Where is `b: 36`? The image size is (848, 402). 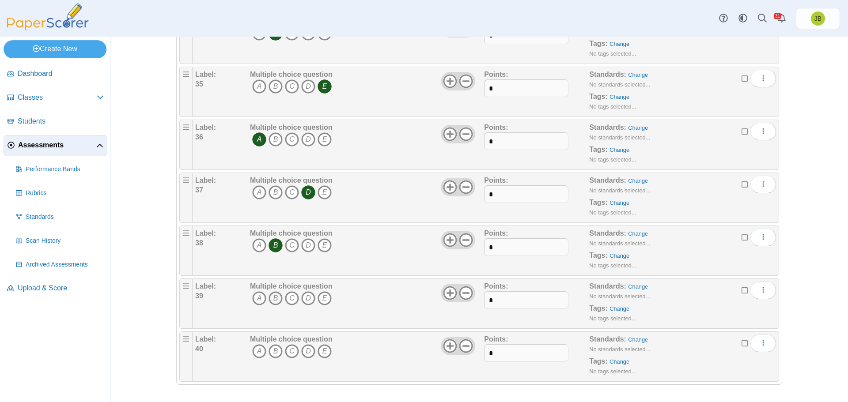
b: 36 is located at coordinates (199, 137).